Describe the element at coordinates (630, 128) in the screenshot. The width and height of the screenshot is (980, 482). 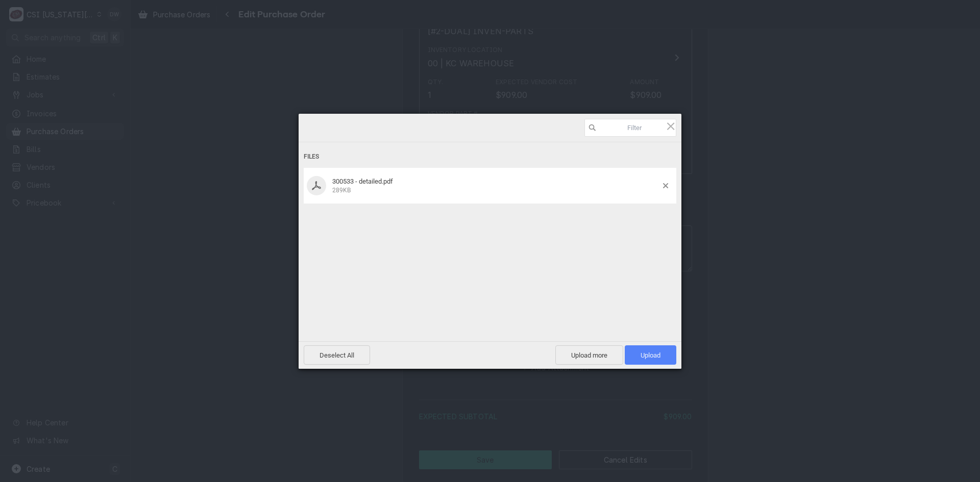
I see `input: Filter` at that location.